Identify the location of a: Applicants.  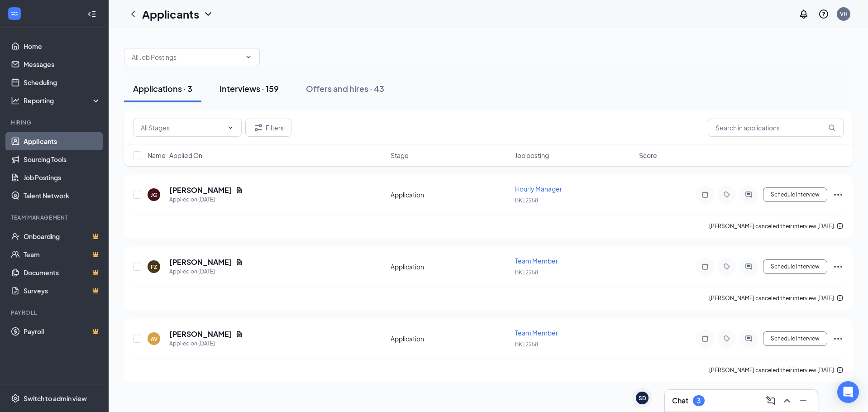
(62, 141).